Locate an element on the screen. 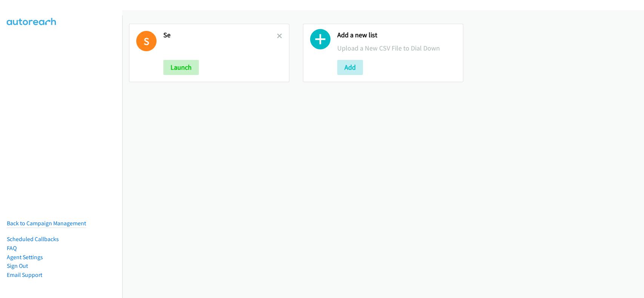 Image resolution: width=644 pixels, height=298 pixels. a: FAQ is located at coordinates (12, 248).